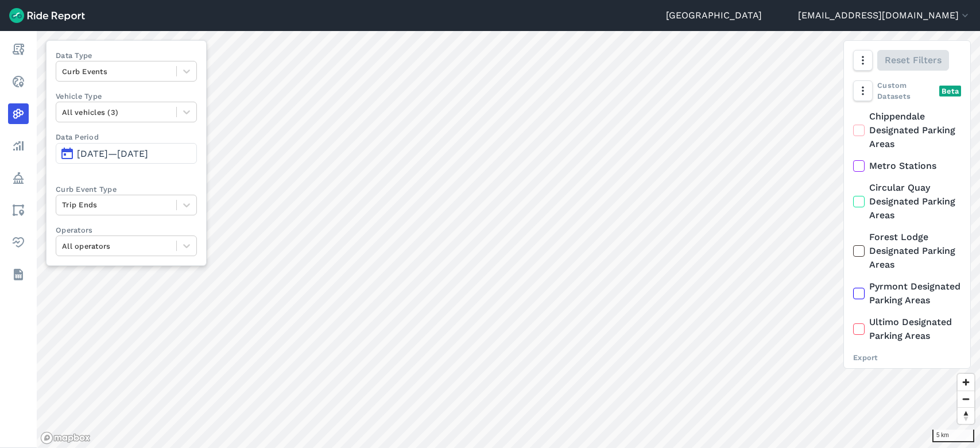 The width and height of the screenshot is (980, 448). Describe the element at coordinates (966, 399) in the screenshot. I see `button: Zoom out` at that location.